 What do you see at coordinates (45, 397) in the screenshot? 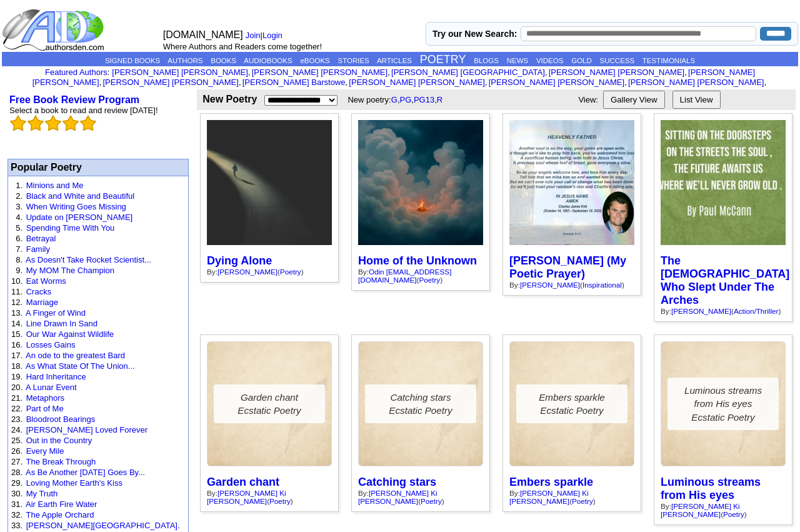
I see `a: Metaphors` at bounding box center [45, 397].